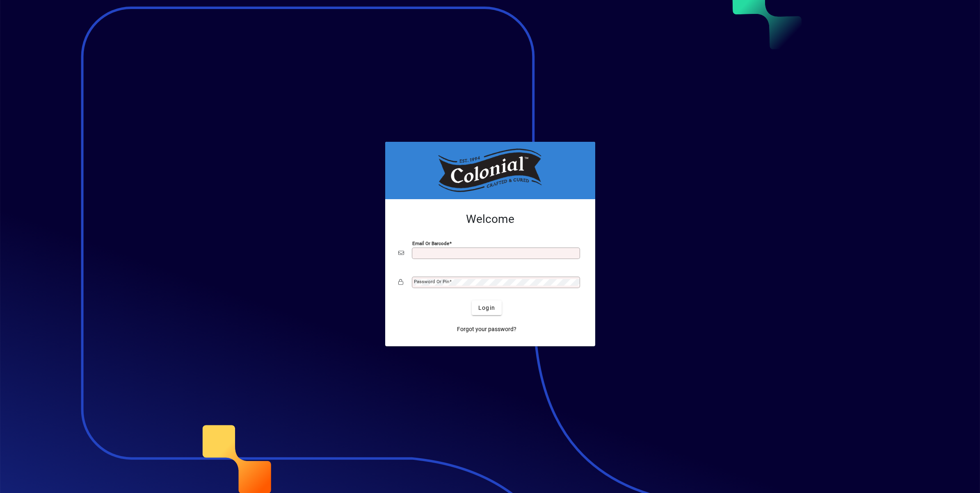 This screenshot has height=493, width=980. I want to click on h2: Welcome, so click(490, 220).